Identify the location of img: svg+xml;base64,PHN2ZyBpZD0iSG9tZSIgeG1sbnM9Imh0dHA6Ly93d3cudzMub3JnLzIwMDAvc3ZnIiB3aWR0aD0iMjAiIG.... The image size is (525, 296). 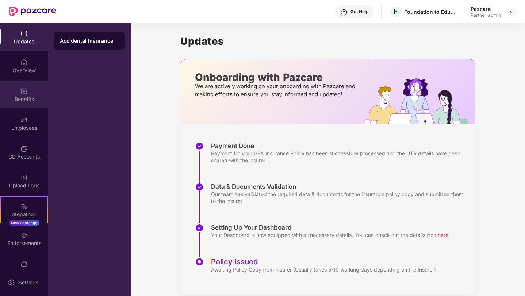
(24, 62).